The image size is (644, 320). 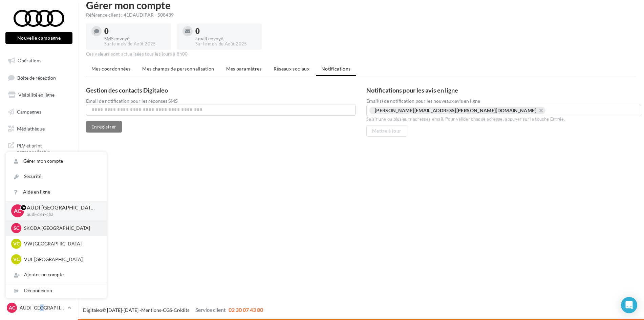 What do you see at coordinates (39, 129) in the screenshot?
I see `a: Médiathèque` at bounding box center [39, 129].